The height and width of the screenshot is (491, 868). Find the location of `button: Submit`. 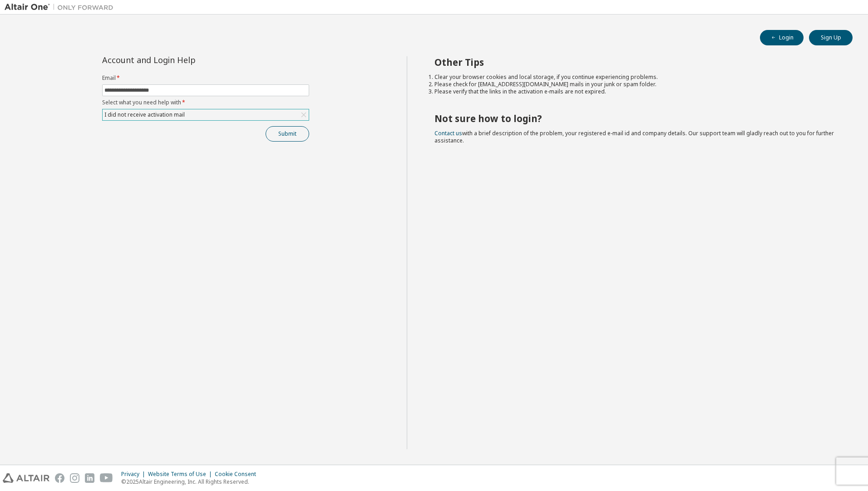

button: Submit is located at coordinates (288, 134).